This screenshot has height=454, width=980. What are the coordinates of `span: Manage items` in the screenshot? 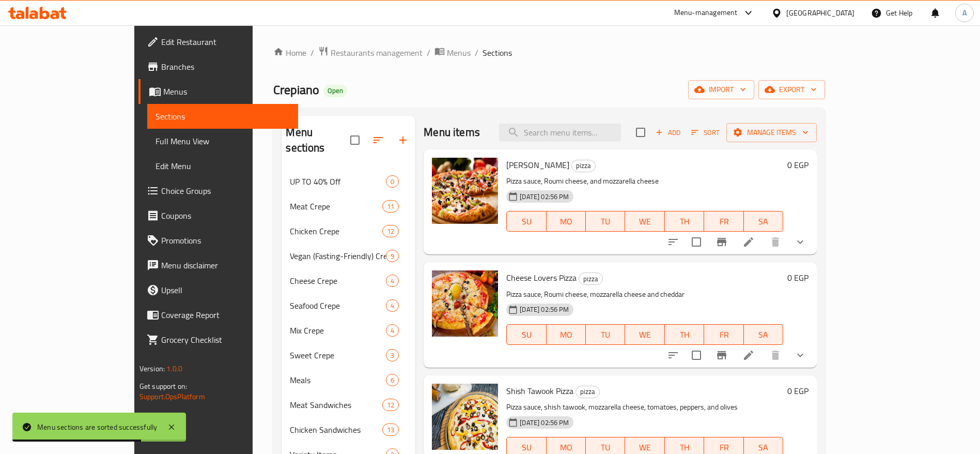 It's located at (771, 132).